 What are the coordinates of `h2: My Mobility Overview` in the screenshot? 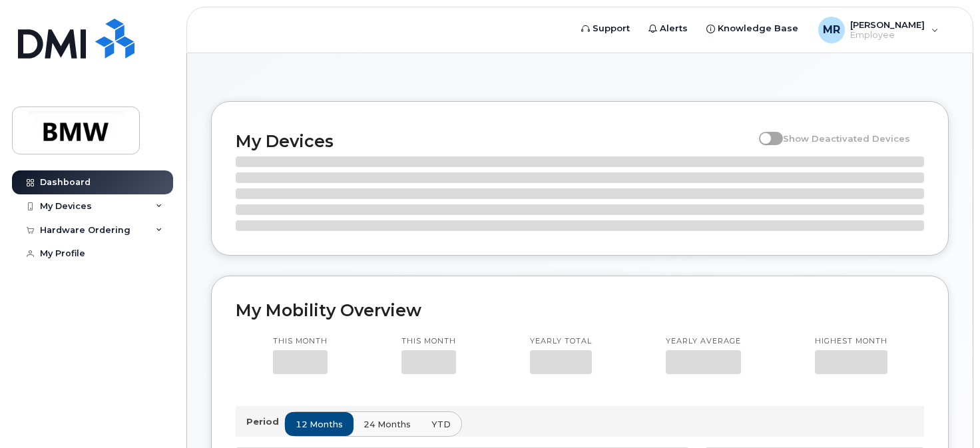 It's located at (580, 310).